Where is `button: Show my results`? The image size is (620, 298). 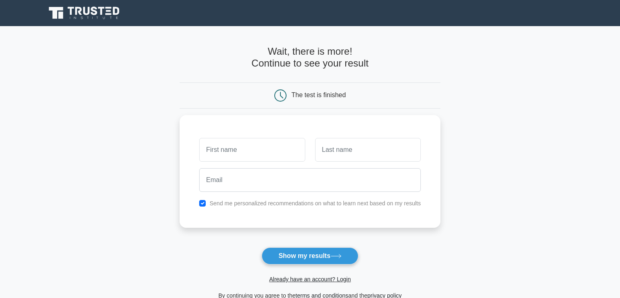 button: Show my results is located at coordinates (310, 256).